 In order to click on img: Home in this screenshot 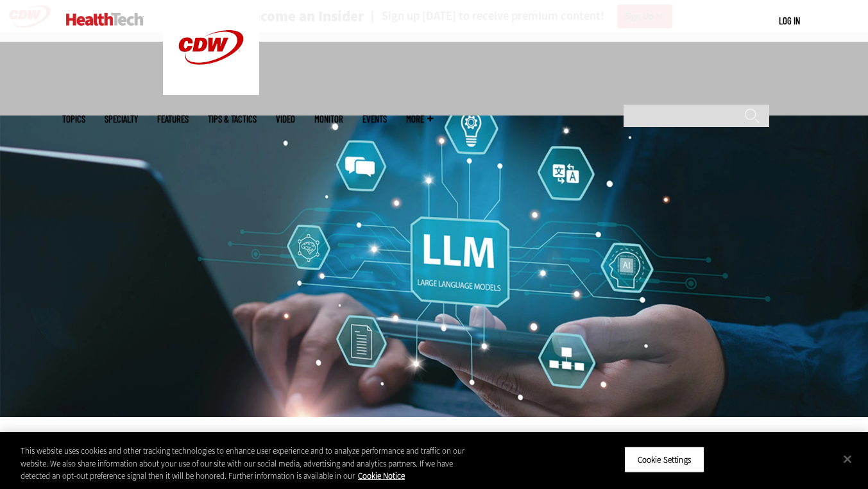, I will do `click(105, 19)`.